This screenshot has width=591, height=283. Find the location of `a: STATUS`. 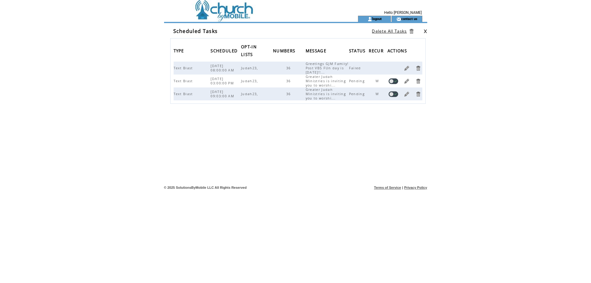

a: STATUS is located at coordinates (358, 50).